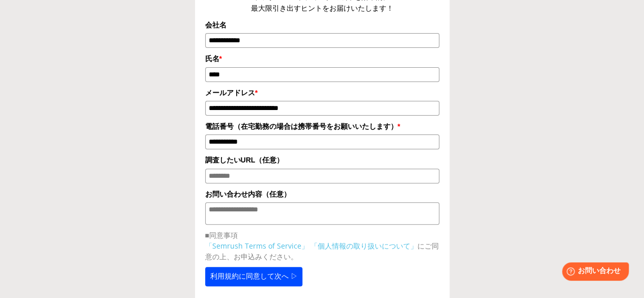  Describe the element at coordinates (364, 245) in the screenshot. I see `a: 「個人情報の取り扱いについて」` at that location.